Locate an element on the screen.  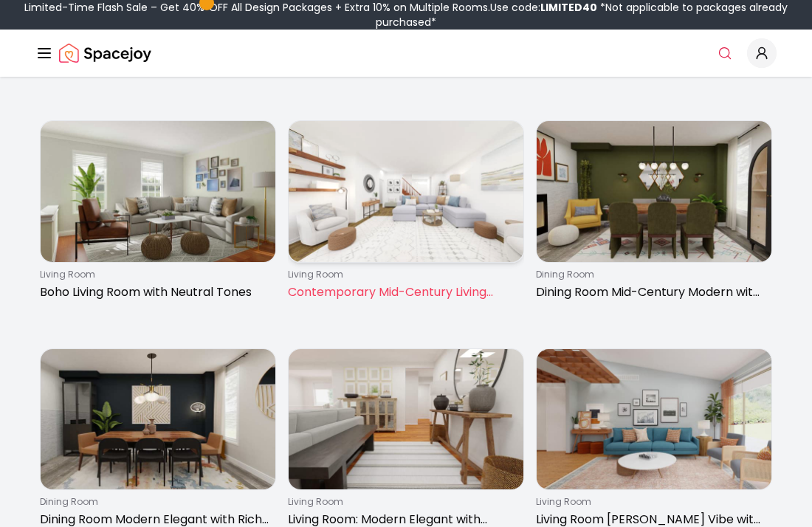
img: Dining Room Modern Elegant with Rich Colors is located at coordinates (158, 420).